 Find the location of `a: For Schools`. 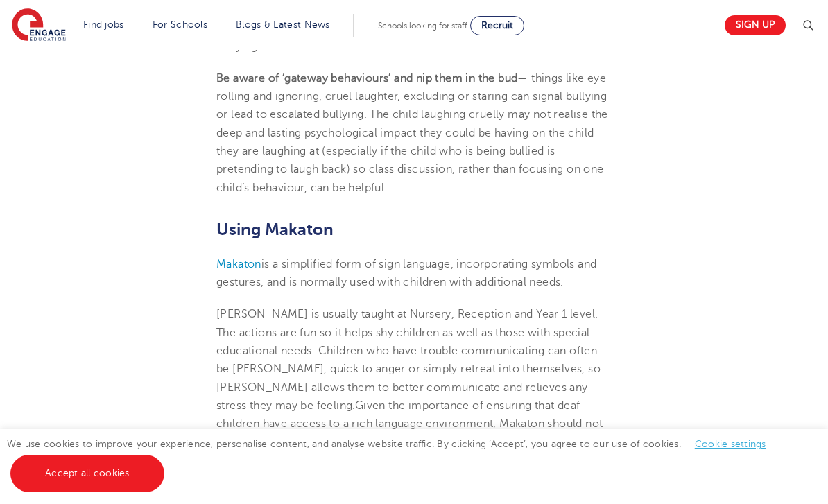

a: For Schools is located at coordinates (179, 24).